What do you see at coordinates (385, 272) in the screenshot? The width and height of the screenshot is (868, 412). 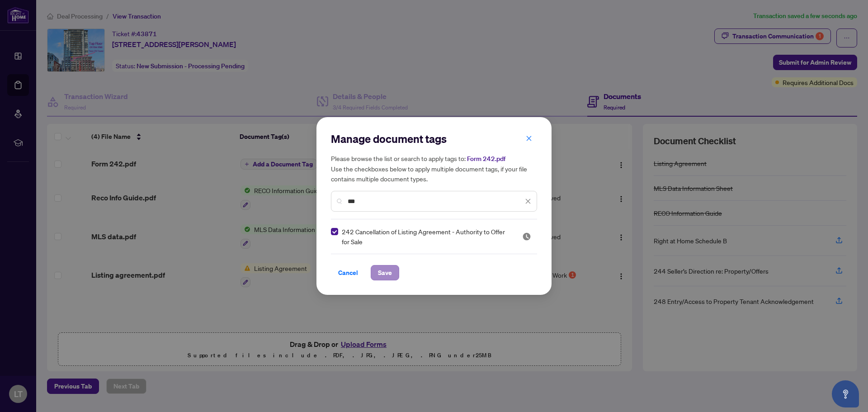 I see `button: Save` at bounding box center [385, 272].